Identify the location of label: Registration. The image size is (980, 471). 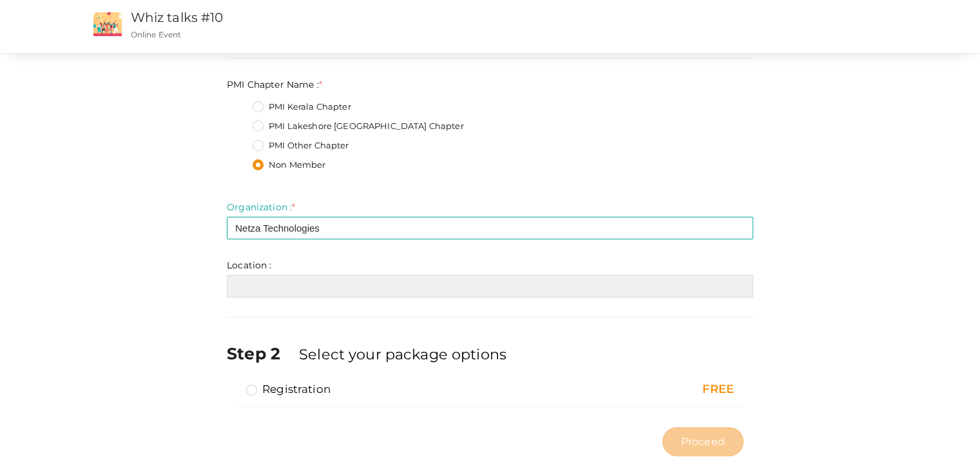
(288, 389).